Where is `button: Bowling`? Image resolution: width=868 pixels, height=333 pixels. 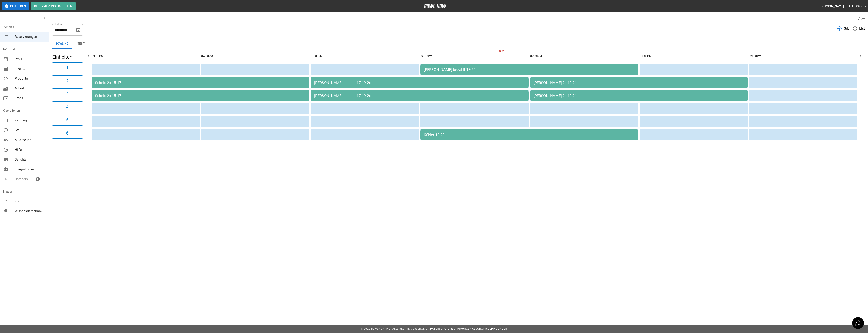
button: Bowling is located at coordinates (62, 43).